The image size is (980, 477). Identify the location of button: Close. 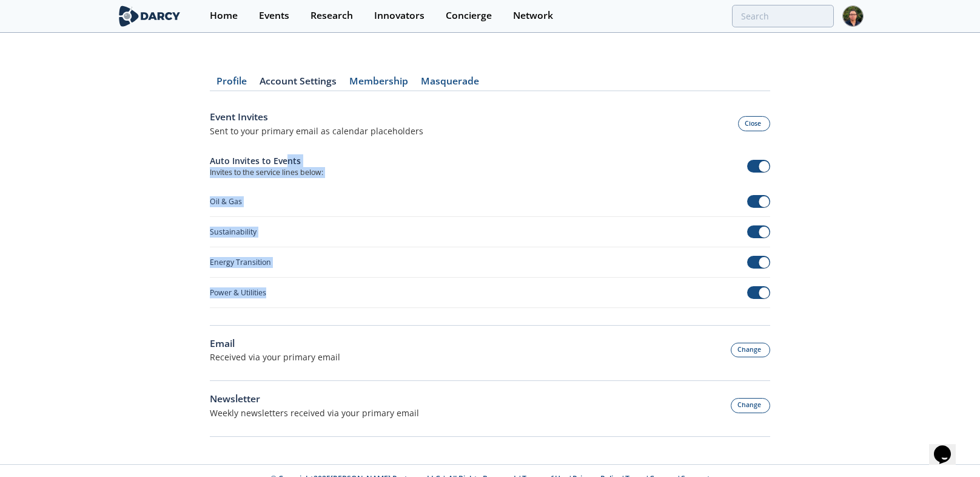
(754, 123).